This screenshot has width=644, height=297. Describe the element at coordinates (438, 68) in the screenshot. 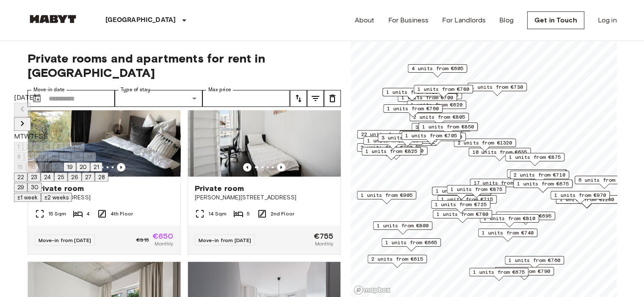

I see `span: 4 units from €605` at that location.